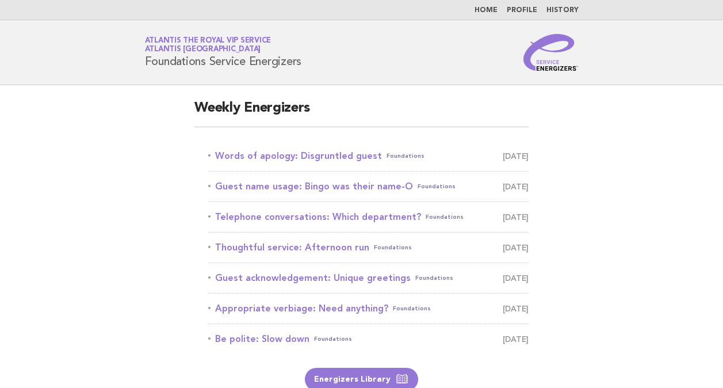 Image resolution: width=723 pixels, height=388 pixels. I want to click on a: History, so click(563, 10).